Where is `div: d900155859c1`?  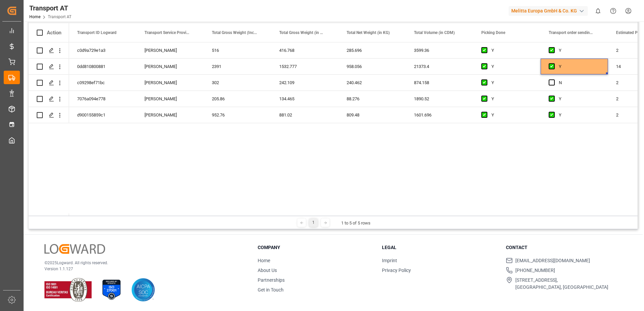
div: d900155859c1 is located at coordinates (103, 115).